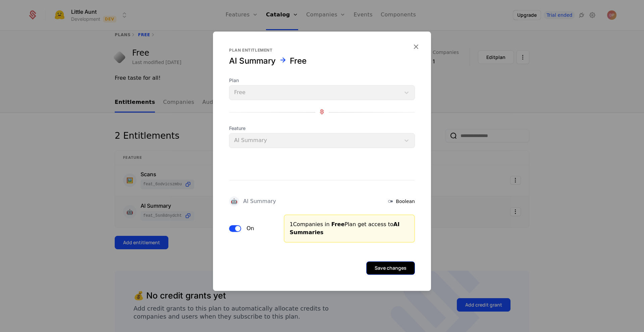 The image size is (644, 332). Describe the element at coordinates (322, 50) in the screenshot. I see `div: Plan entitlement` at that location.